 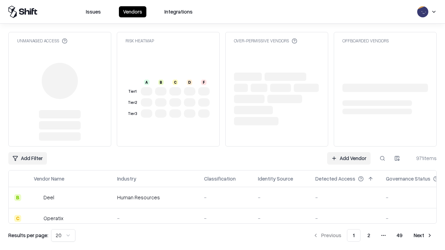 I want to click on button: Issues, so click(x=93, y=12).